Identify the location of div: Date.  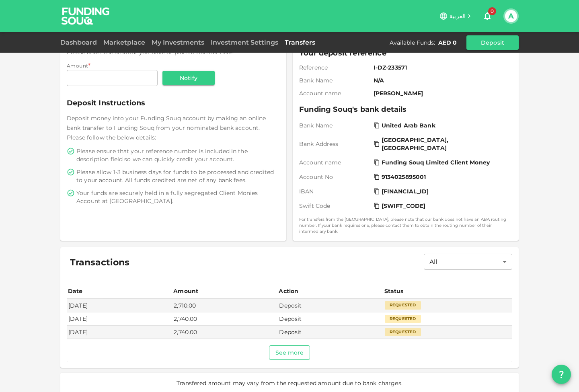
(76, 291).